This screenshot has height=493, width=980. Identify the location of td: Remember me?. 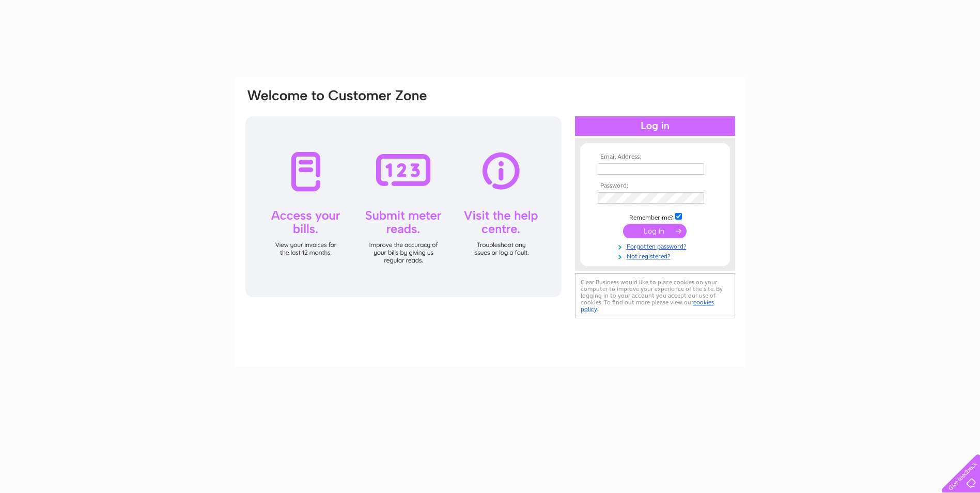
(655, 216).